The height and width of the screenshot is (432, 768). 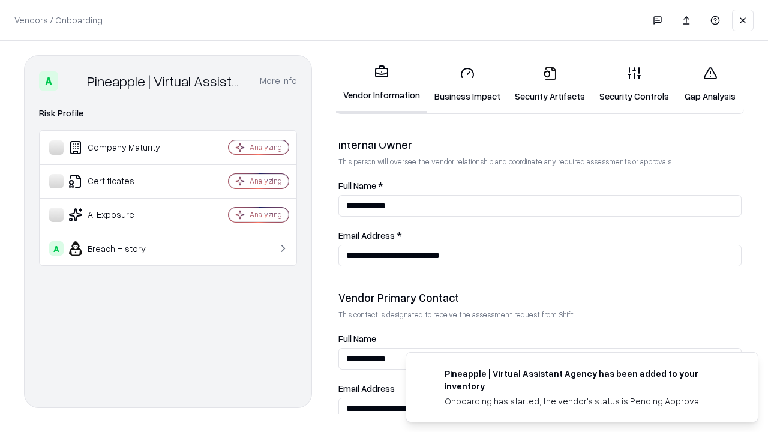 What do you see at coordinates (550, 84) in the screenshot?
I see `a: Security Artifacts` at bounding box center [550, 84].